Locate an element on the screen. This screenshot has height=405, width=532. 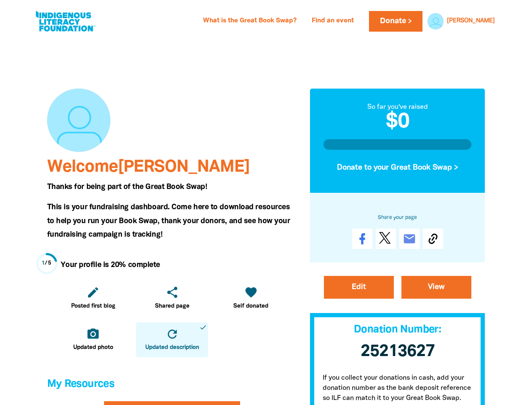
a: Donate is located at coordinates (395, 21).